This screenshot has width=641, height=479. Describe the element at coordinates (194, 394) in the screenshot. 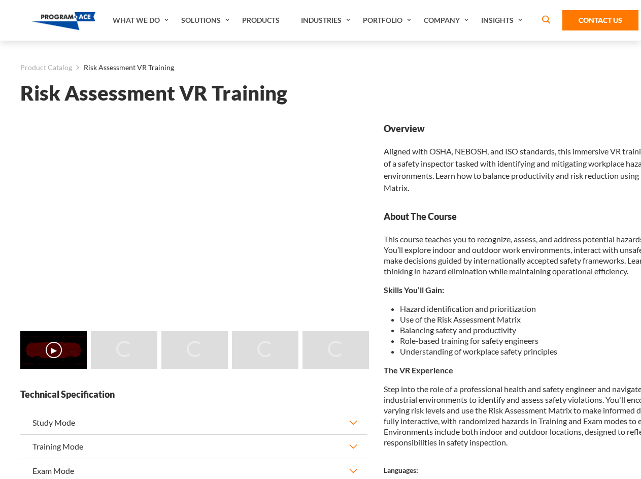

I see `strong: Technical Specification` at that location.